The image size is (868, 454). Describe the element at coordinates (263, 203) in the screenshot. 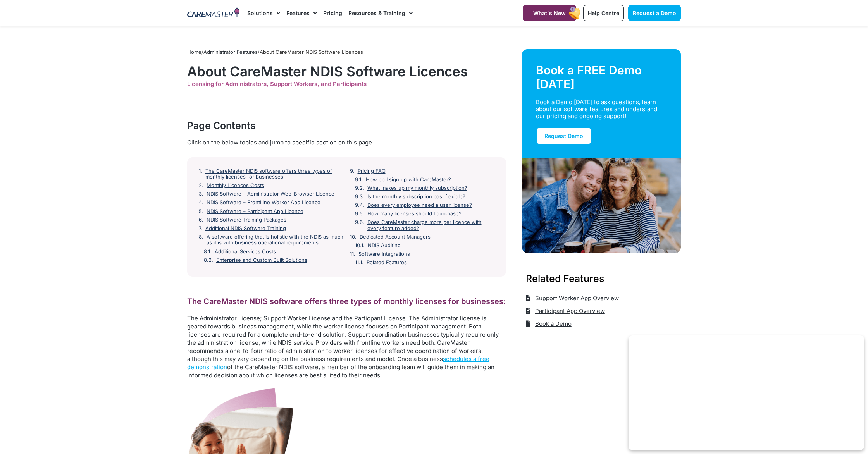

I see `a: NDIS Software – FrontLine Worker App Licence` at that location.